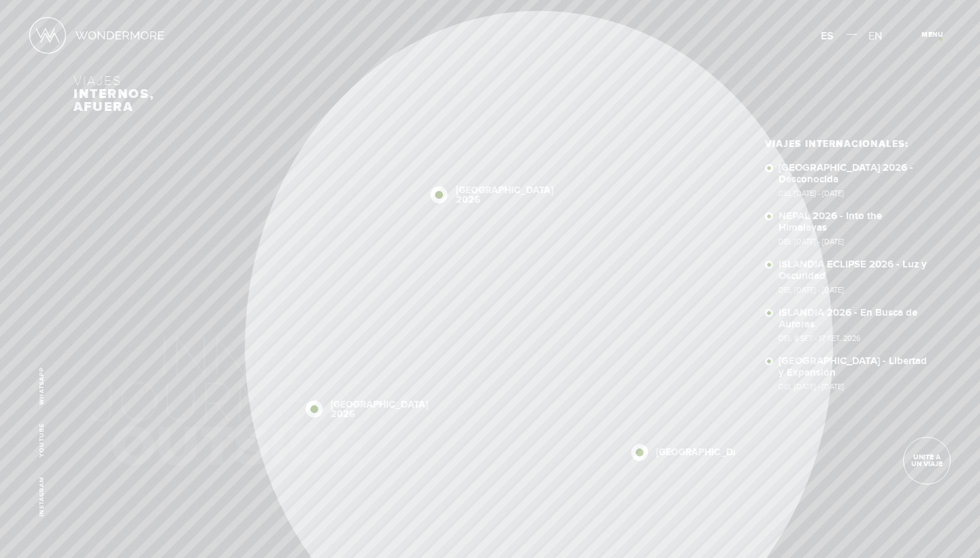 The height and width of the screenshot is (558, 980). What do you see at coordinates (41, 496) in the screenshot?
I see `a: Instagram` at bounding box center [41, 496].